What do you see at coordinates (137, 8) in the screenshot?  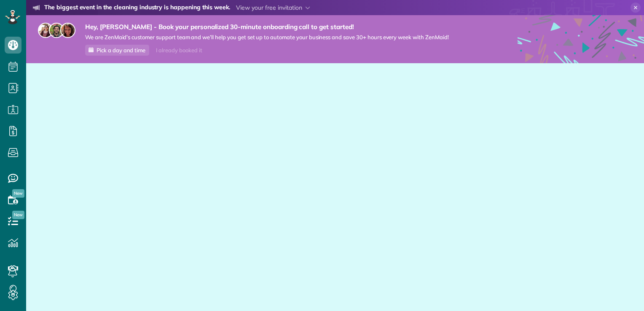 I see `strong: The biggest event in the cleaning industry is happening this week.` at bounding box center [137, 8].